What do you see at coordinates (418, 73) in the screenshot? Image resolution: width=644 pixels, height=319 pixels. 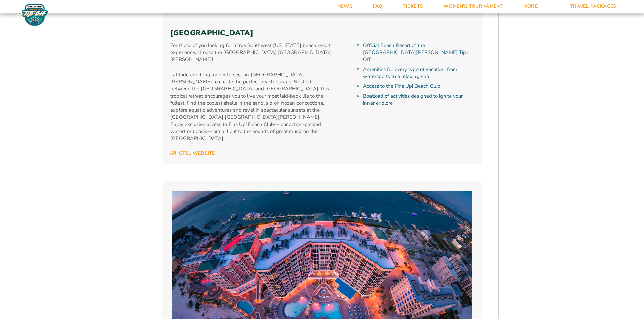 I see `li: Amenities for every type of vacation, from watersports to a relaxing spa` at bounding box center [418, 73].